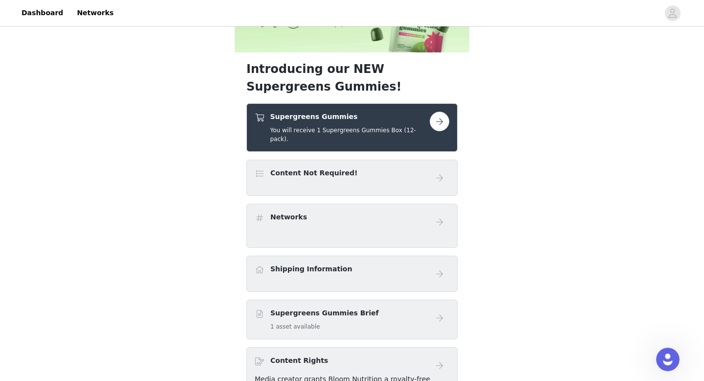  What do you see at coordinates (350, 116) in the screenshot?
I see `h4: Supergreens Gummies` at bounding box center [350, 116].